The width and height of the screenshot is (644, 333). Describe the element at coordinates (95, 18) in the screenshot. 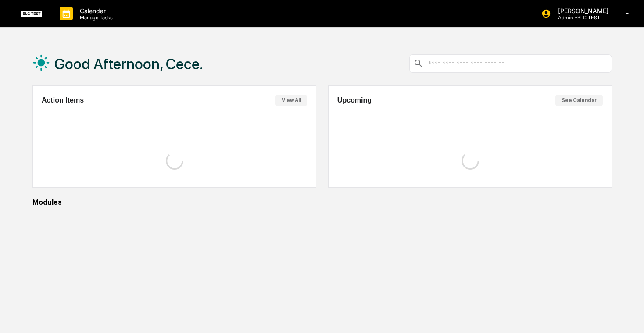

I see `p: Manage Tasks` at that location.